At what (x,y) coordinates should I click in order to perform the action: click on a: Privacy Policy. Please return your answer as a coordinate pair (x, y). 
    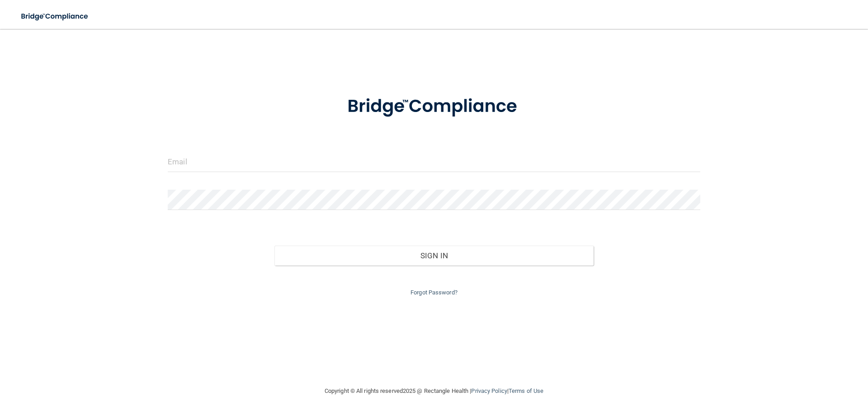
    Looking at the image, I should click on (489, 391).